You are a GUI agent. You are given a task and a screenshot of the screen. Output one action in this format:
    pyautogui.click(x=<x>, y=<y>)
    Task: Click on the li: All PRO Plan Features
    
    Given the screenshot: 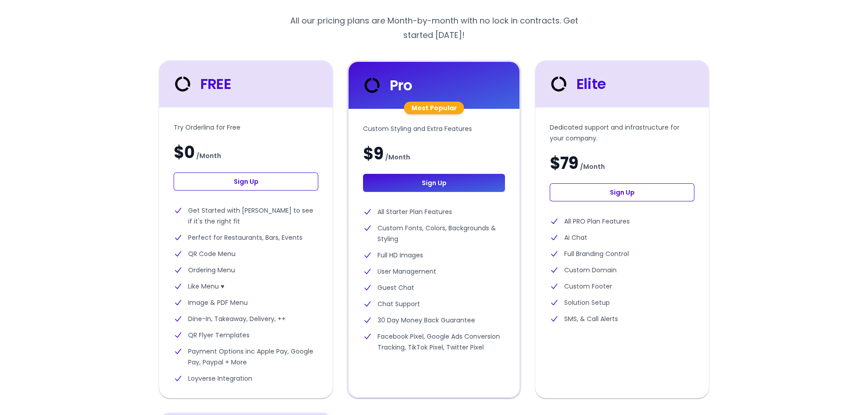 What is the action you would take?
    pyautogui.click(x=622, y=222)
    